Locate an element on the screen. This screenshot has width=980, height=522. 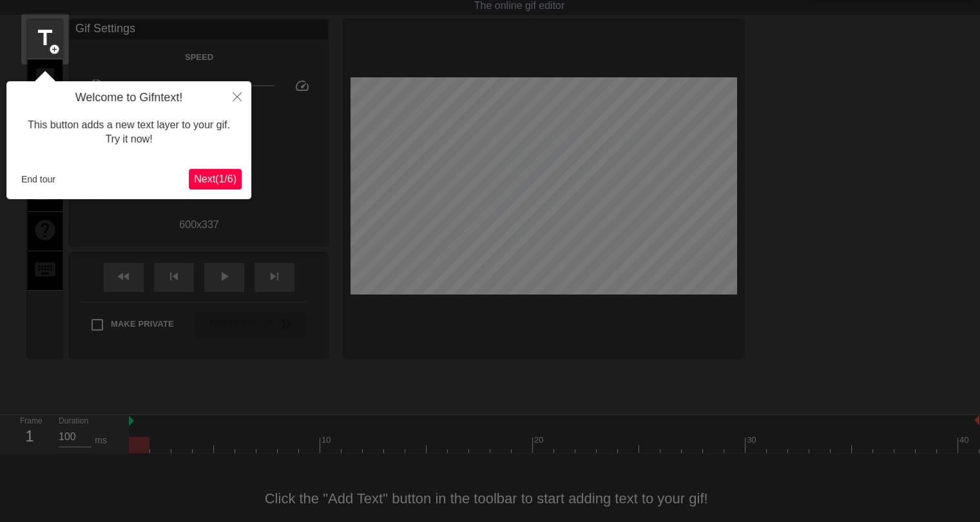
h4: Welcome to Gifntext! is located at coordinates (129, 98).